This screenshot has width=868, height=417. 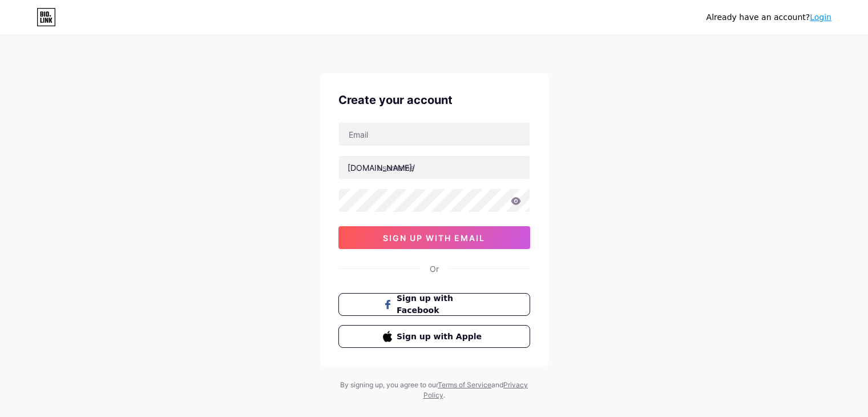 What do you see at coordinates (435, 304) in the screenshot?
I see `button: Sign up with Facebook` at bounding box center [435, 304].